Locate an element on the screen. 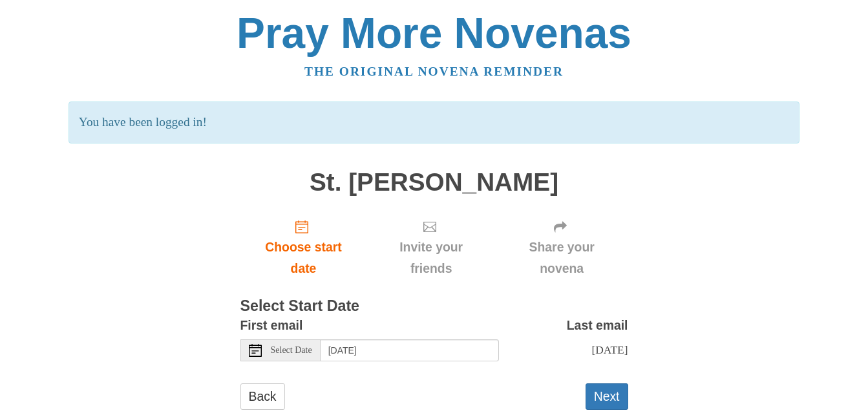 The width and height of the screenshot is (868, 415). a: The original novena reminder is located at coordinates (434, 71).